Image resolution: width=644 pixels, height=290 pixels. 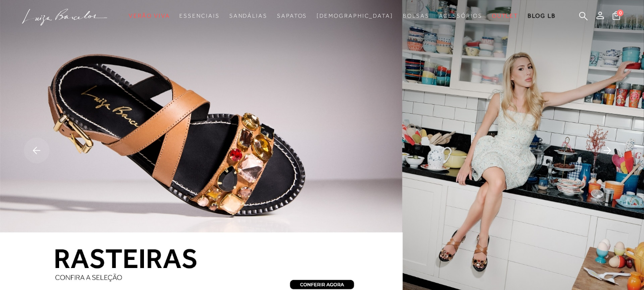 I want to click on span: Sapatos, so click(x=291, y=16).